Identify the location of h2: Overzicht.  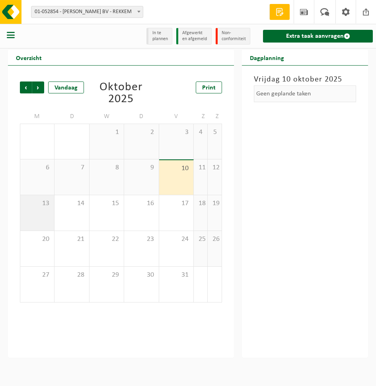
(29, 57).